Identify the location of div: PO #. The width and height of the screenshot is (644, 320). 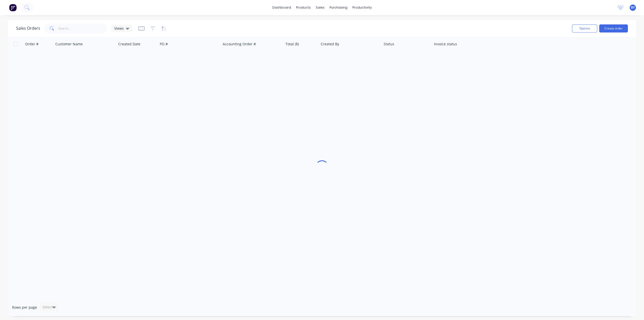
(164, 44).